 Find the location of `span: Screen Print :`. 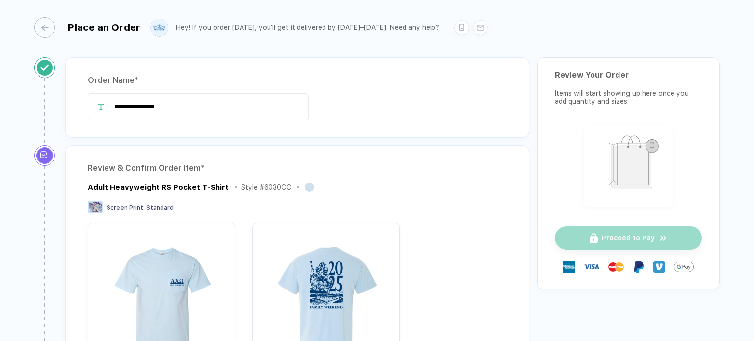

span: Screen Print : is located at coordinates (126, 208).